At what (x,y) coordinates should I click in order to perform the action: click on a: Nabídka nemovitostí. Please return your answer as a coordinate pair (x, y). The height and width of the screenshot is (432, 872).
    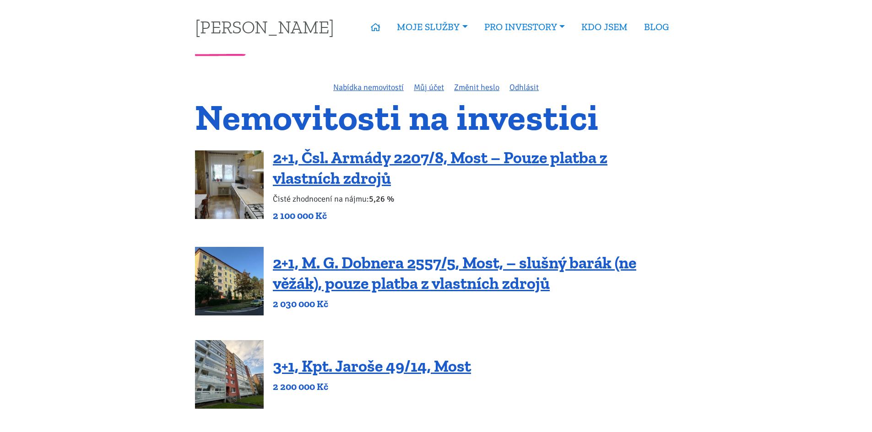
    Looking at the image, I should click on (368, 87).